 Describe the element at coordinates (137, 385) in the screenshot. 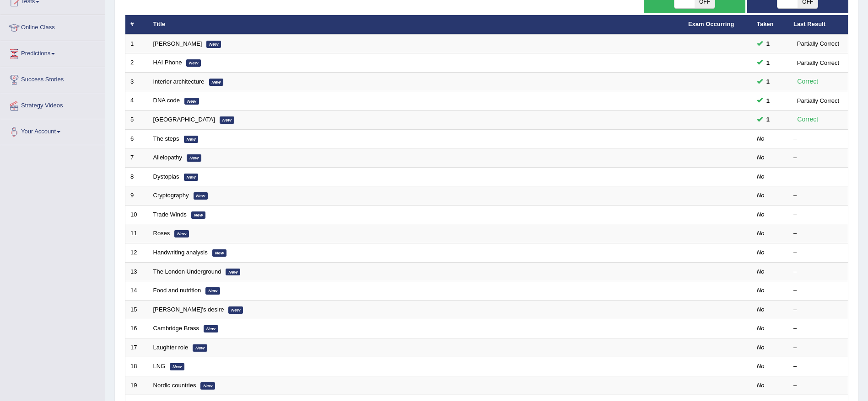

I see `td: 19` at that location.